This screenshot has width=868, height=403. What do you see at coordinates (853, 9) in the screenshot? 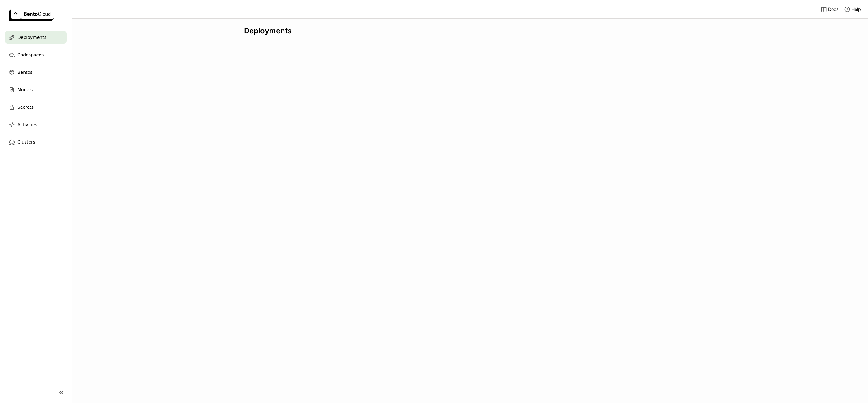
I see `div: Help` at bounding box center [853, 9].